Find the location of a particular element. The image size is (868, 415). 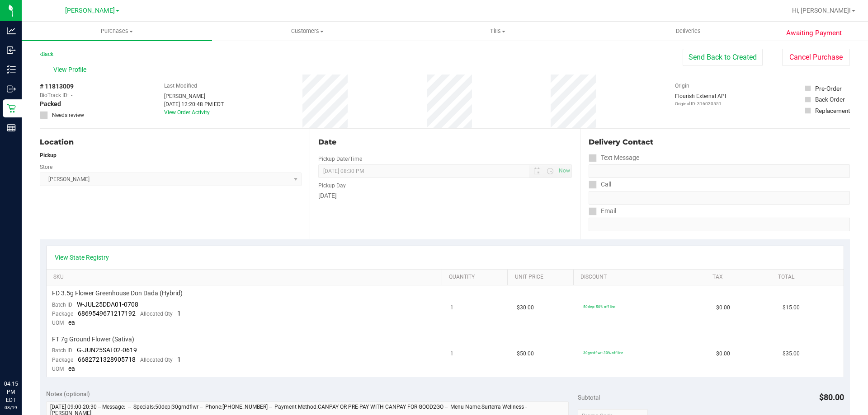

inline-svg: Retail is located at coordinates (11, 108).